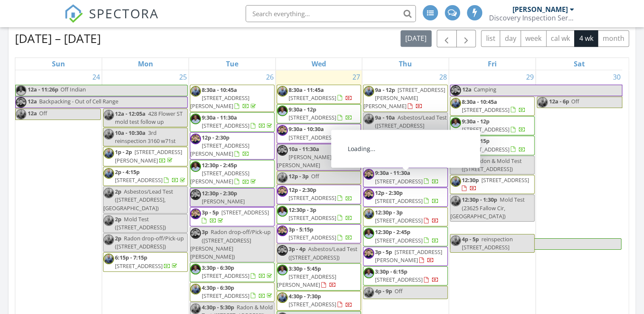 The image size is (644, 314). What do you see at coordinates (219, 90) in the screenshot?
I see `span: 8:30a - 10:45a` at bounding box center [219, 90].